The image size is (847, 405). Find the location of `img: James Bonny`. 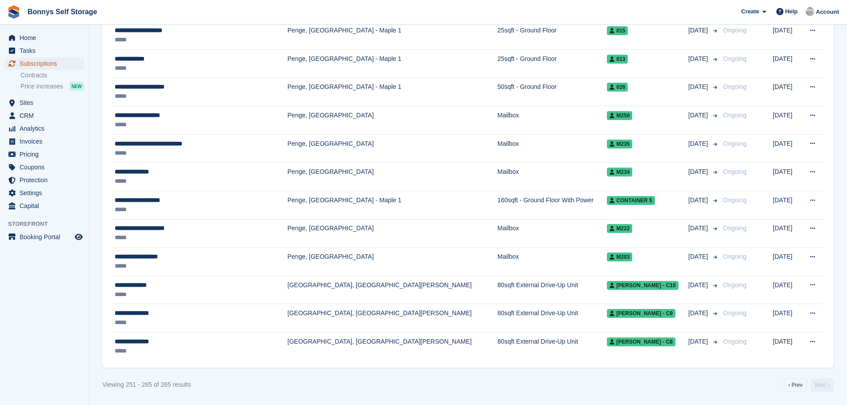

img: James Bonny is located at coordinates (810, 12).